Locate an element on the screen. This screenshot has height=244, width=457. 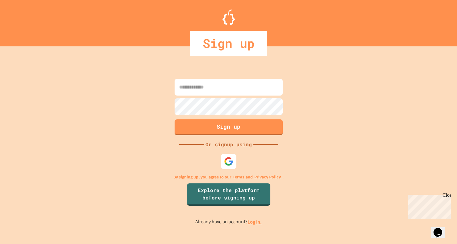
img: Logo.svg is located at coordinates (229, 17).